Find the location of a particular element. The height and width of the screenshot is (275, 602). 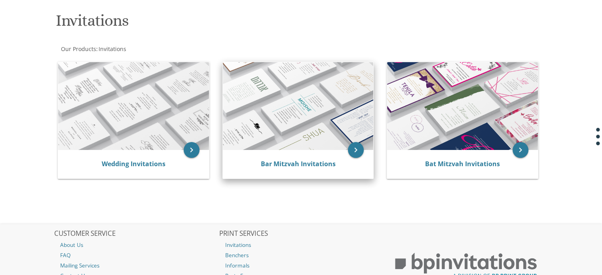

a: Mailing Services is located at coordinates (136, 266).